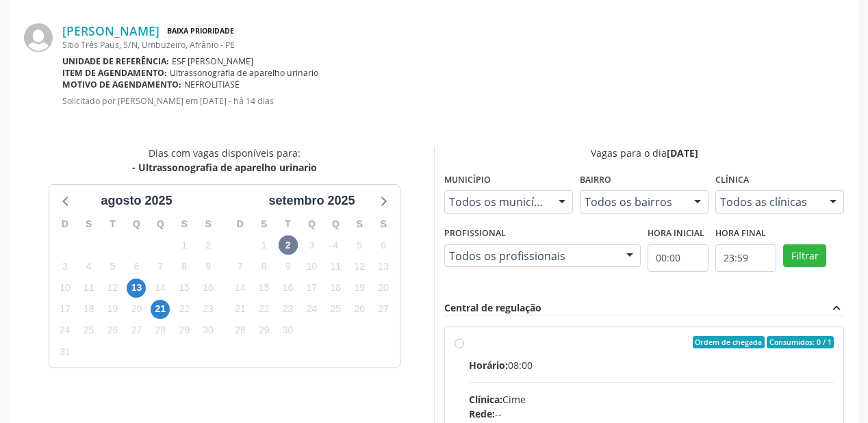  I want to click on span: quinta-feira, 28 de agosto de 2025, so click(160, 330).